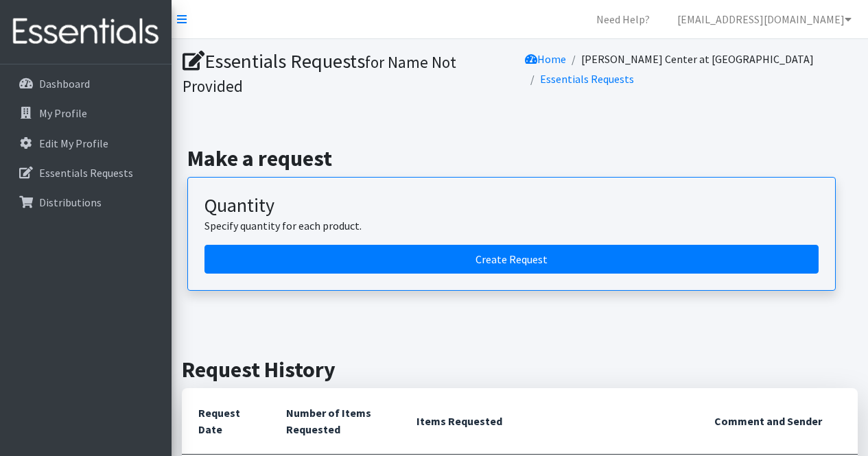  Describe the element at coordinates (777, 421) in the screenshot. I see `th: Comment and Sender` at that location.